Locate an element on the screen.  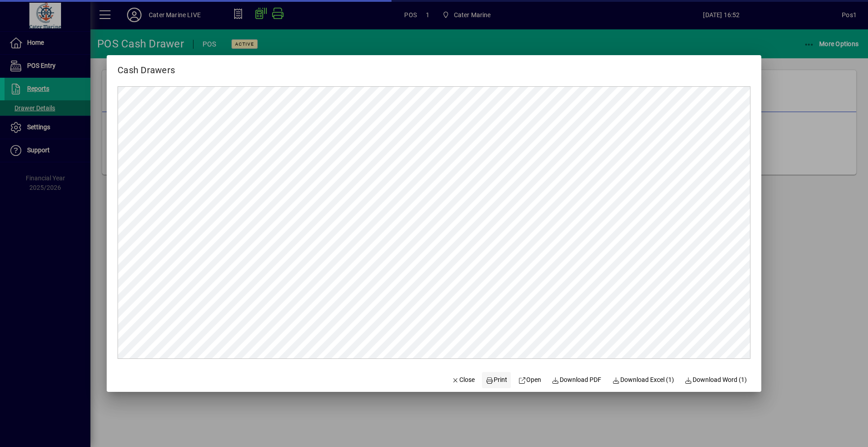
button: Print is located at coordinates (496, 380).